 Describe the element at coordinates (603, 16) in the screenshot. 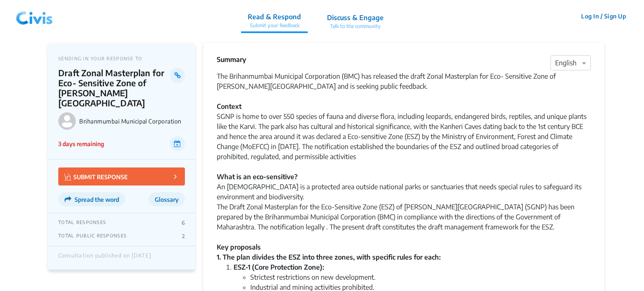

I see `button: Log In / Sign Up` at that location.